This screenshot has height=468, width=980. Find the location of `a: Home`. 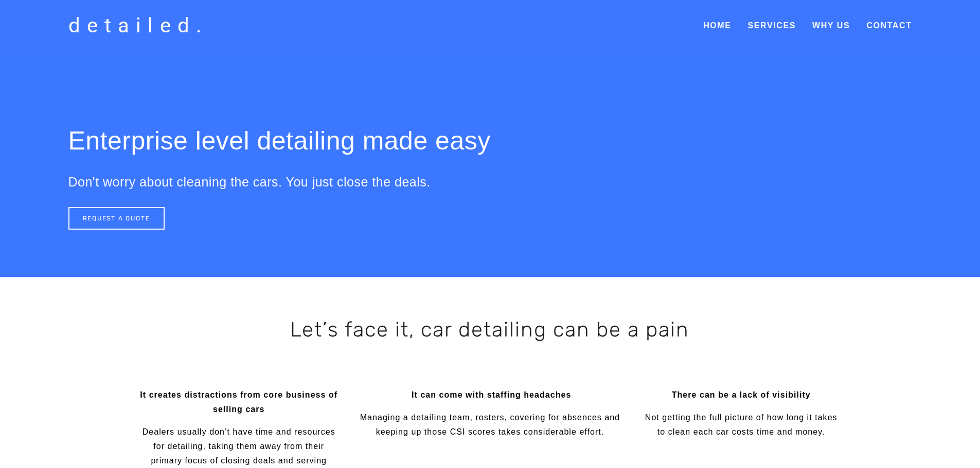

a: Home is located at coordinates (717, 26).